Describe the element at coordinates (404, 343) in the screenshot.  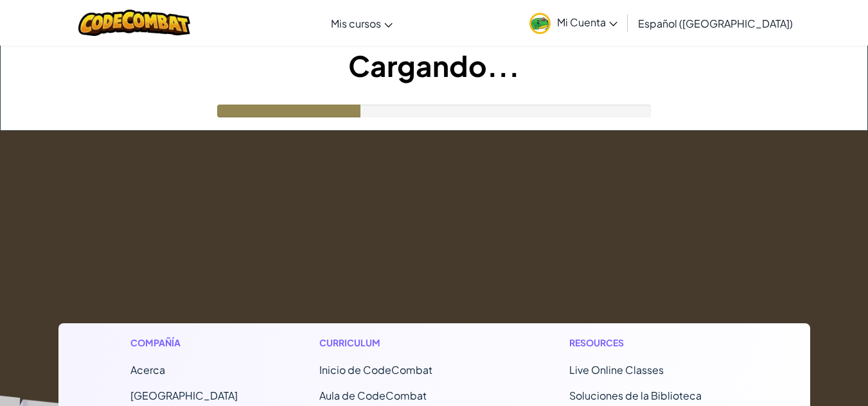
I see `h1: Curriculum` at that location.